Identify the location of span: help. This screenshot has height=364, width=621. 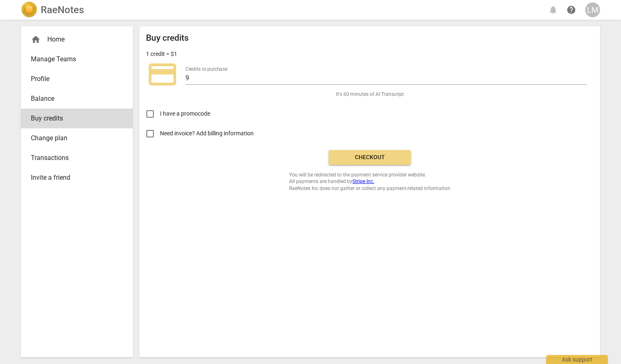
(572, 10).